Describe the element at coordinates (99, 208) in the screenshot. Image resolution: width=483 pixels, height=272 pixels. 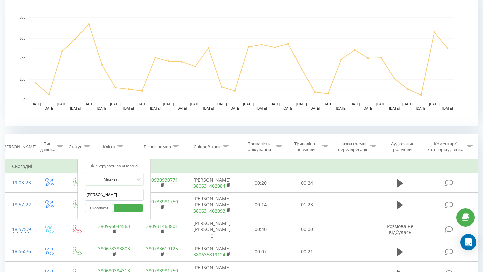
I see `button: Скасувати` at that location.